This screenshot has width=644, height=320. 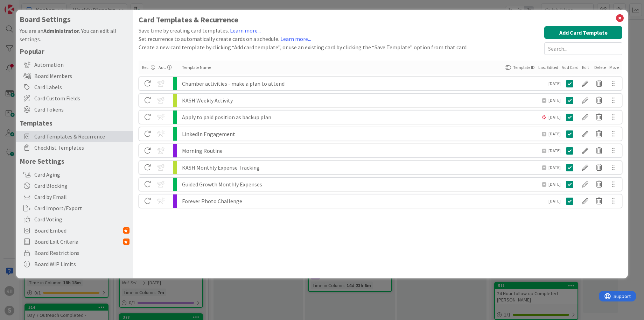 I want to click on div: Template ID, so click(x=520, y=67).